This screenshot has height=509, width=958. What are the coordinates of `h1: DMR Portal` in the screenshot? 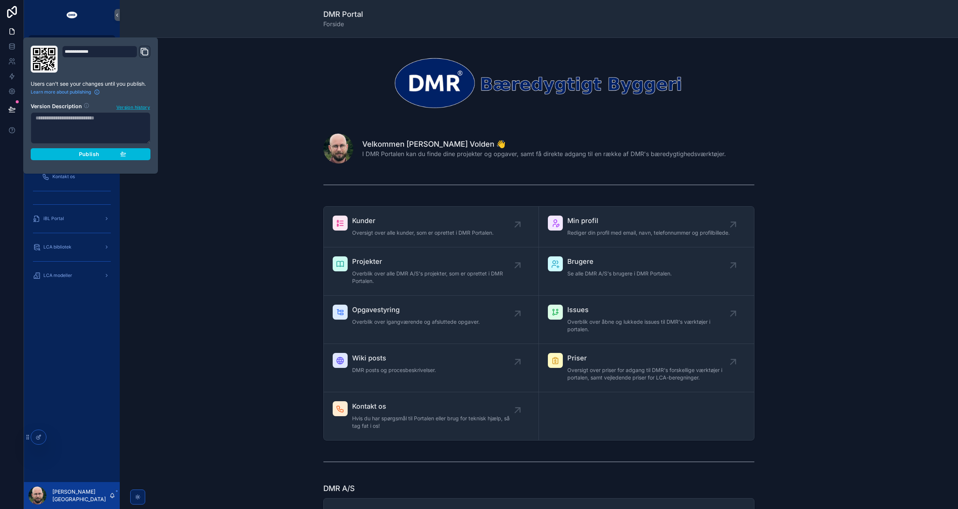 It's located at (343, 14).